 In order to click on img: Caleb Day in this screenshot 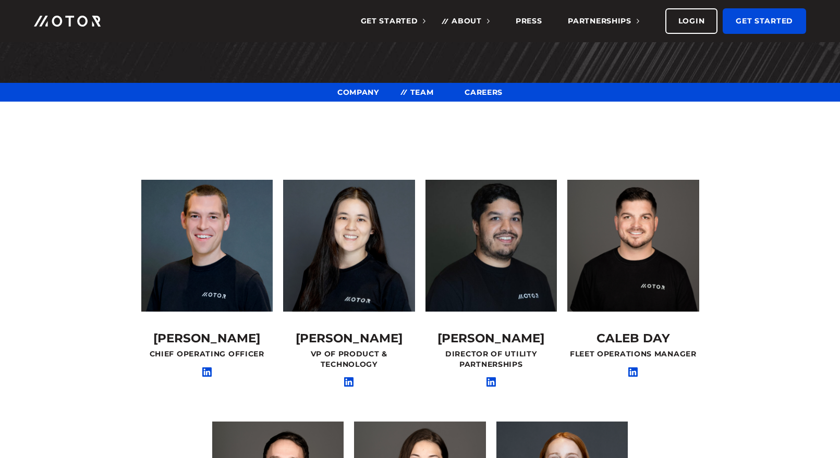, I will do `click(633, 246)`.